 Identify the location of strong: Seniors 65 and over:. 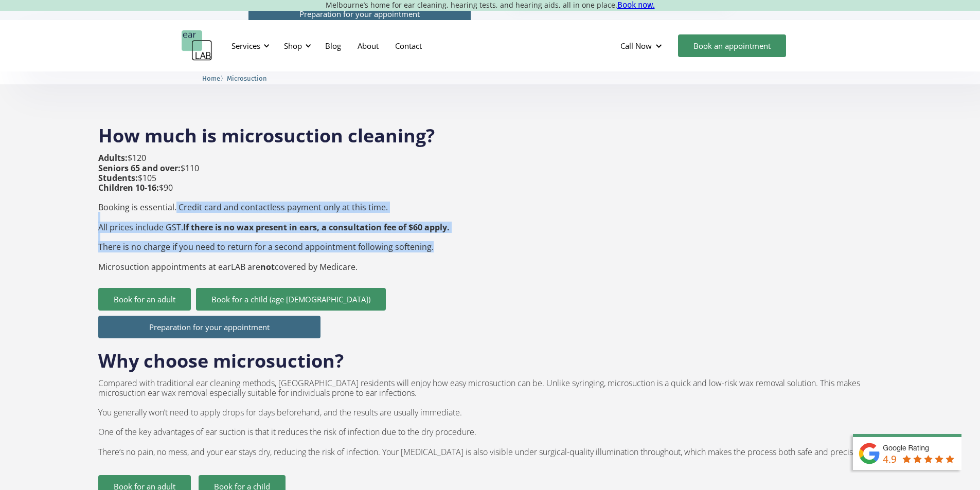
(140, 168).